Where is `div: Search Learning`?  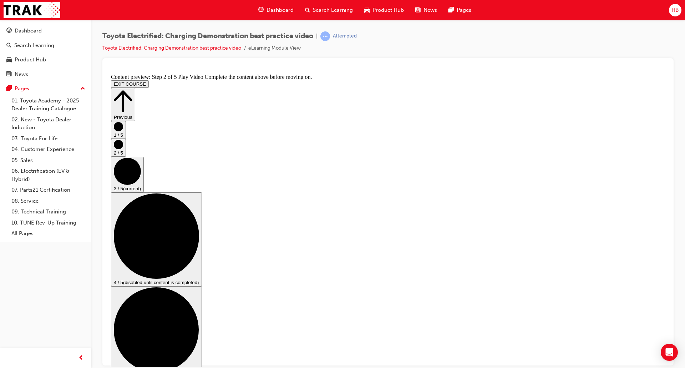
div: Search Learning is located at coordinates (34, 45).